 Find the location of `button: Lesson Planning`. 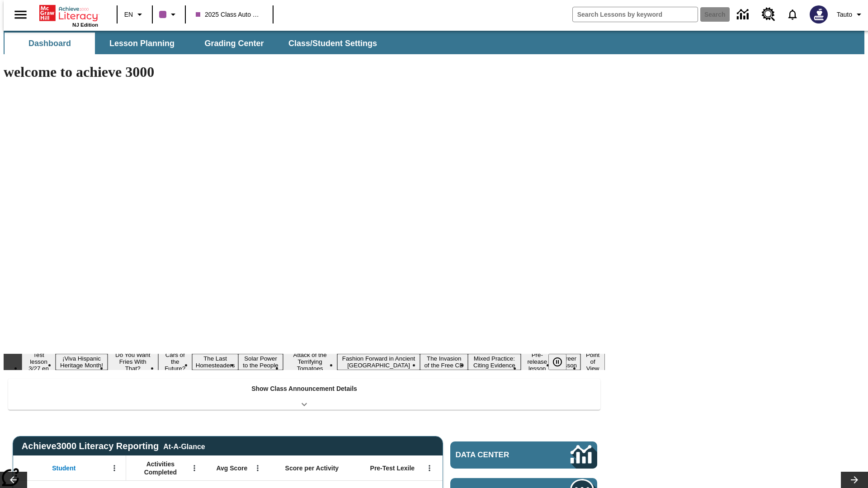

button: Lesson Planning is located at coordinates (142, 44).